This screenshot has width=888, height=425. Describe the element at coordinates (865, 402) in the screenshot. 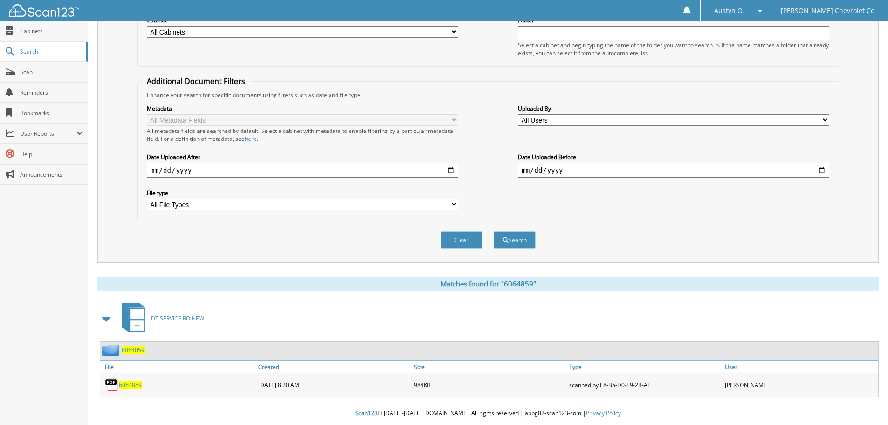

I see `div: Chat Widget` at that location.